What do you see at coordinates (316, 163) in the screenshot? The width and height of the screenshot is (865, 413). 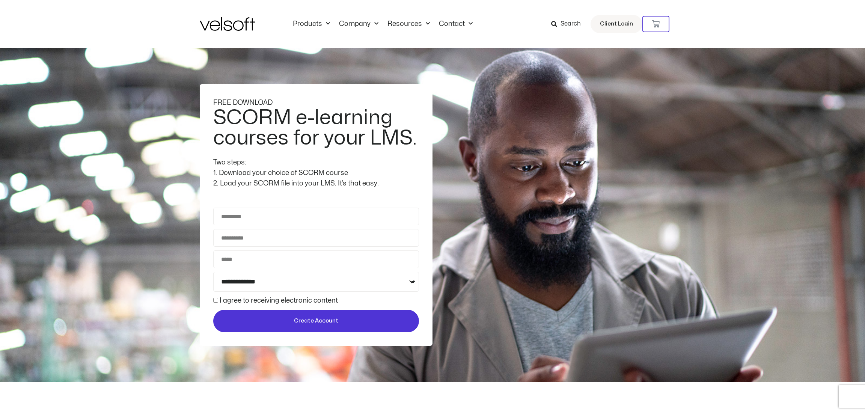 I see `div: Two steps:` at bounding box center [316, 163].